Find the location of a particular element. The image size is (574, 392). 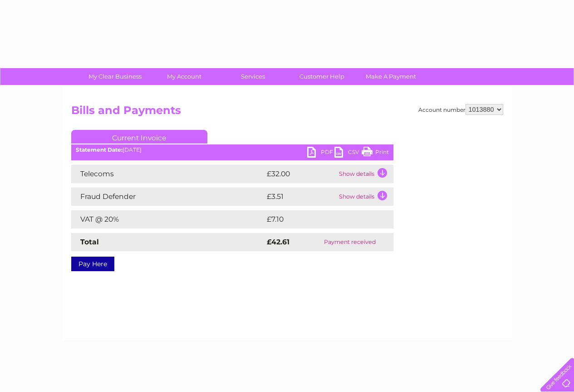

strong: £42.61 is located at coordinates (279, 241).